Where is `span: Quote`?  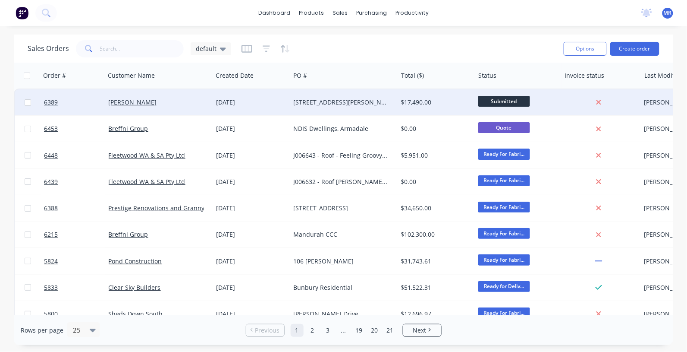 span: Quote is located at coordinates (505, 127).